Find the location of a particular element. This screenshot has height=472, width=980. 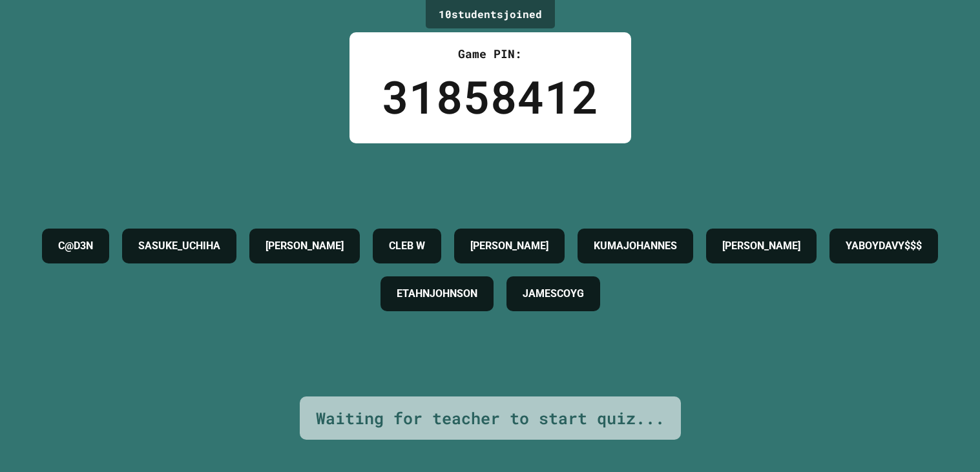

h4: KUMAJOHANNES is located at coordinates (635, 246).